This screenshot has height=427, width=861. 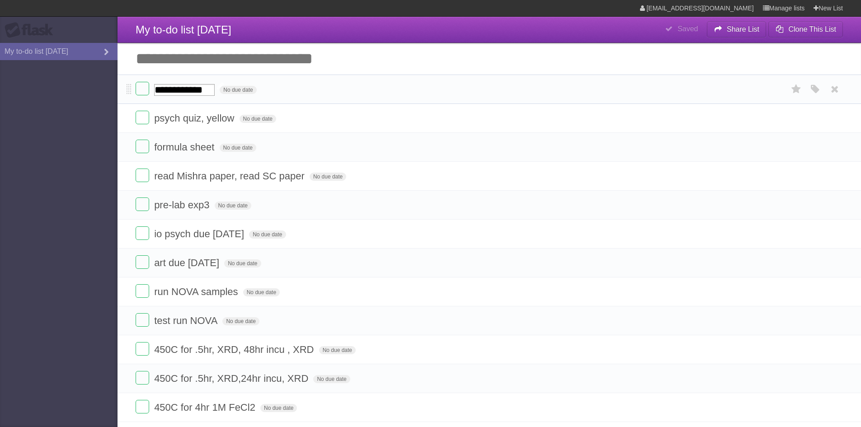 I want to click on span: run NOVA samples, so click(x=197, y=292).